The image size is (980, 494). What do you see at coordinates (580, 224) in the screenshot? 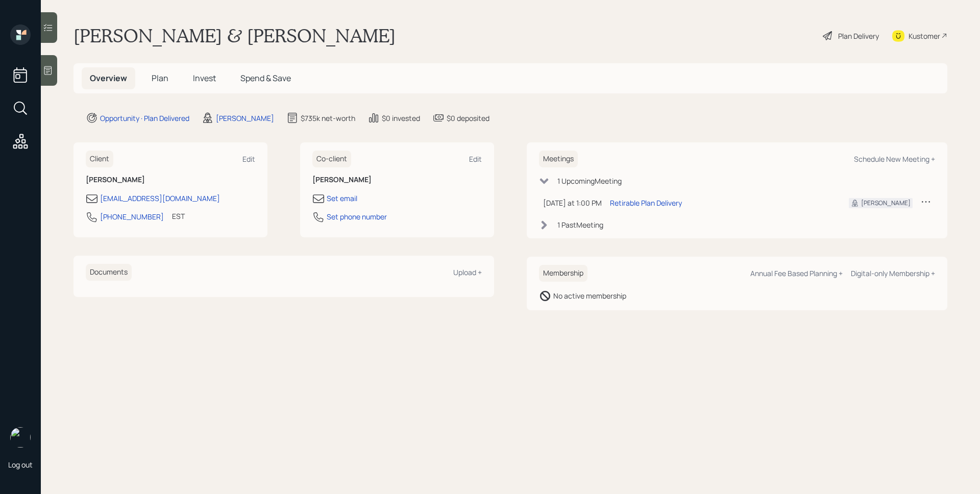
I see `div: 1 Past Meeting` at bounding box center [580, 224].